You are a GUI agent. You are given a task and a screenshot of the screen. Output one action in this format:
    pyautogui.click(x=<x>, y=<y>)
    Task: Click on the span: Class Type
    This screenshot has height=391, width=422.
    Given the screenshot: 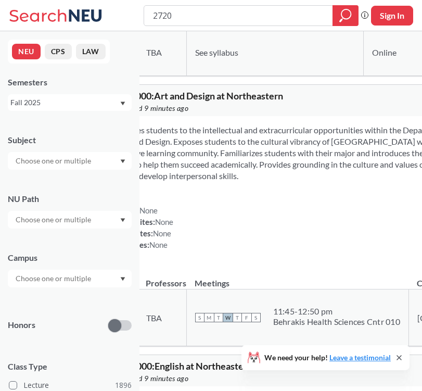 What is the action you would take?
    pyautogui.click(x=70, y=367)
    